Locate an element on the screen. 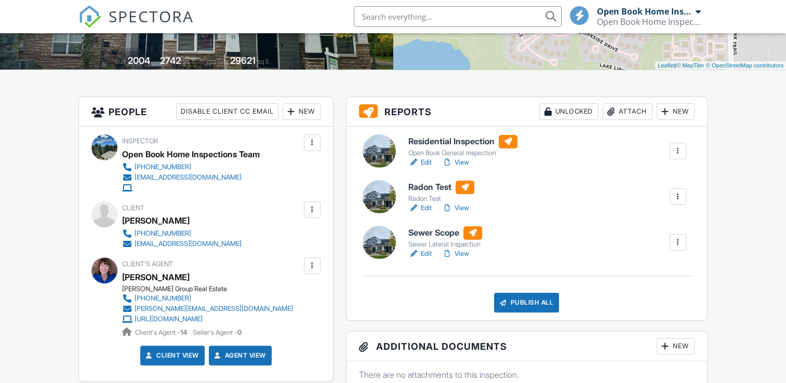 Image resolution: width=786 pixels, height=383 pixels. a: SPECTORA is located at coordinates (136, 25).